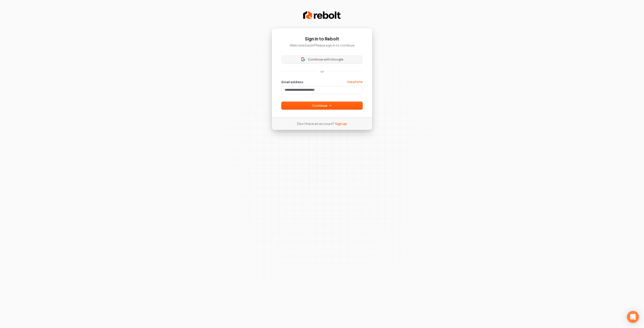 Image resolution: width=644 pixels, height=328 pixels. I want to click on p: Welcome back! Please sign in to continue, so click(322, 45).